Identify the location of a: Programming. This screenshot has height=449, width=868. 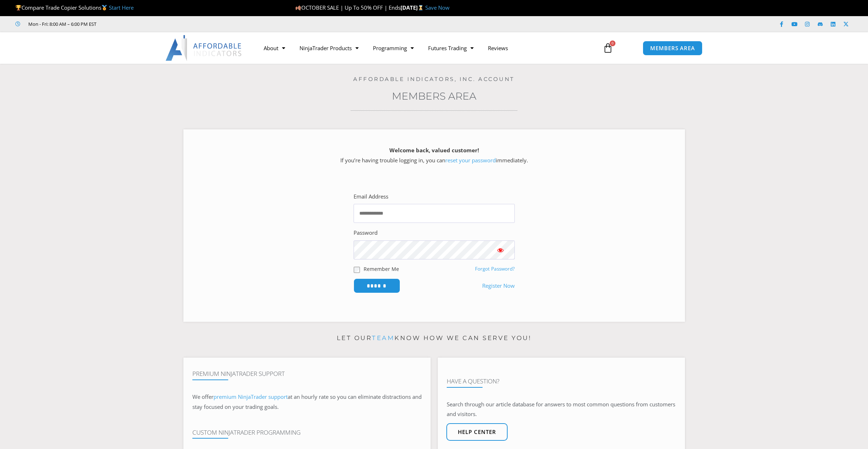
(393, 48).